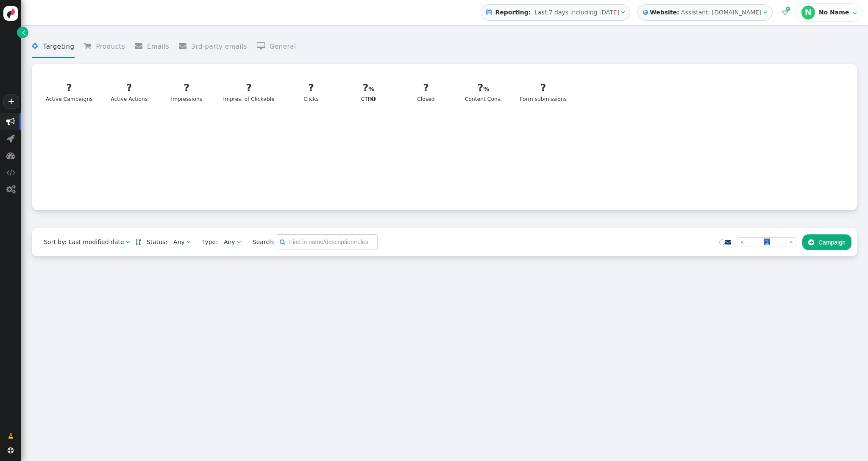  I want to click on span: Status:, so click(154, 242).